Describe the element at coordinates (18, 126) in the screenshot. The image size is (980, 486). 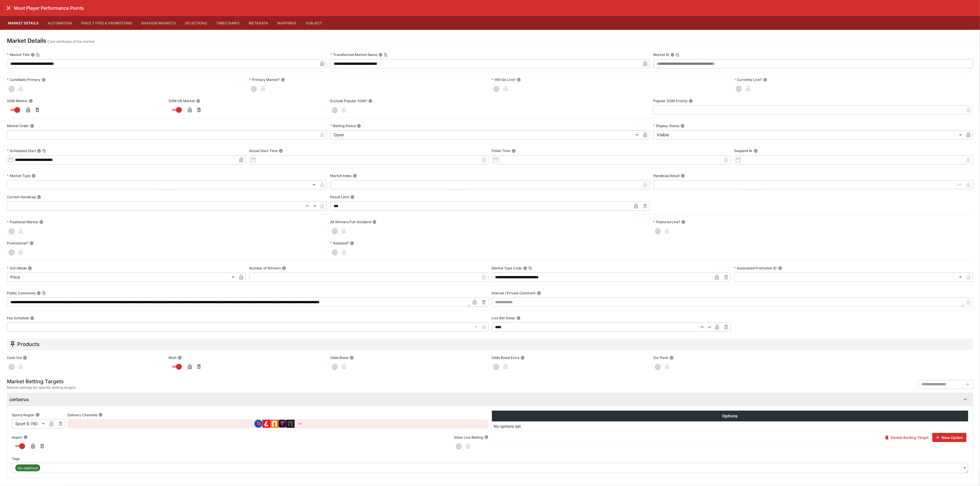
I see `p: Market Order` at that location.